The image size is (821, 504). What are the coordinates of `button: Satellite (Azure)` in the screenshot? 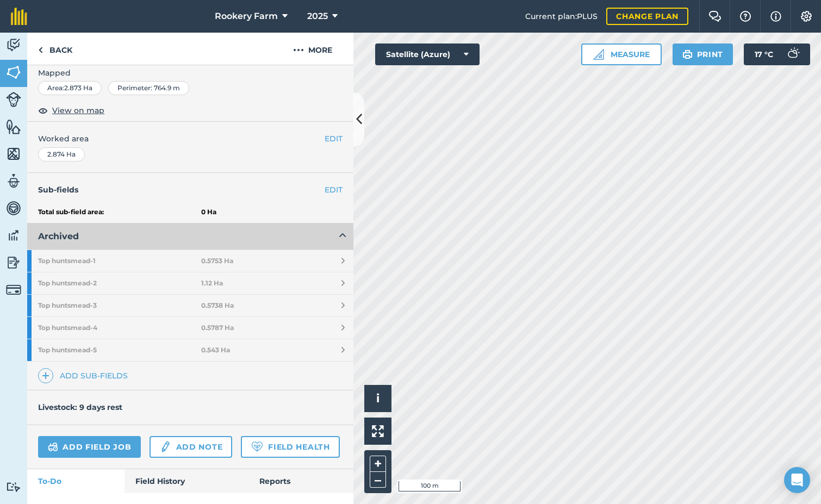 It's located at (427, 54).